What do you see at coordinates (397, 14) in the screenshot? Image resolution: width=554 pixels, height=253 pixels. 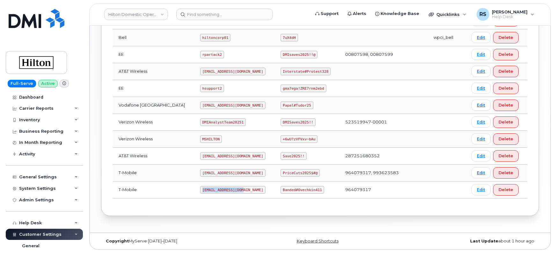 I see `a: Knowledge Base` at bounding box center [397, 14].